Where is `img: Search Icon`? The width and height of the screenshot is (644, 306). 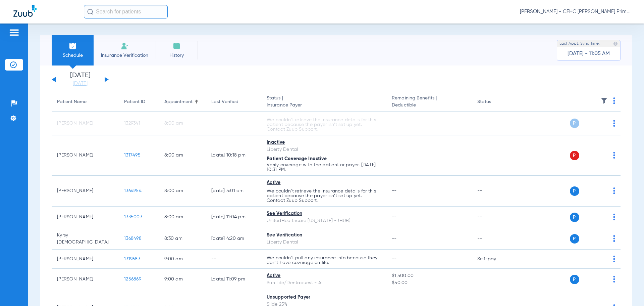
img: Search Icon is located at coordinates (90, 12).